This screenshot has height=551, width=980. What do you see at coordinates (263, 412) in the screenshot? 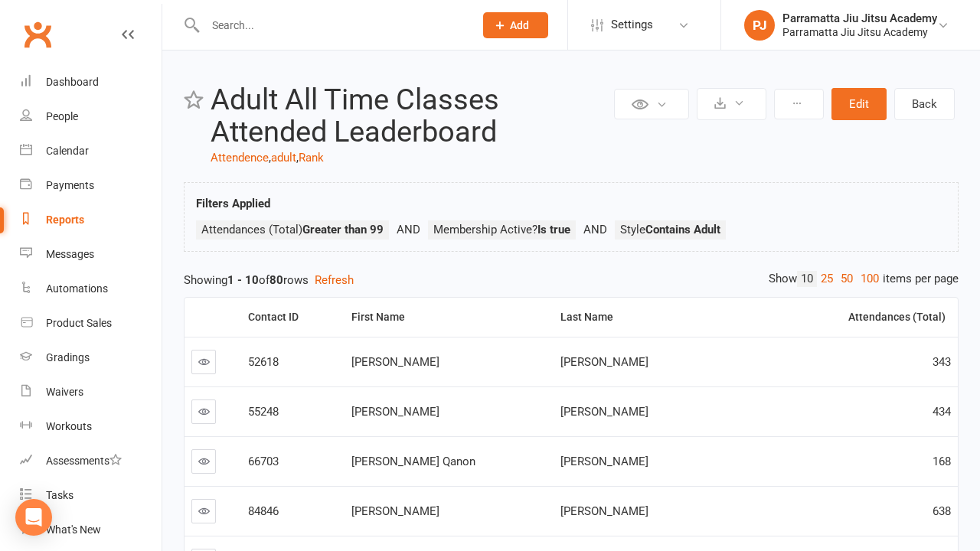
I see `span: 55248` at bounding box center [263, 412].